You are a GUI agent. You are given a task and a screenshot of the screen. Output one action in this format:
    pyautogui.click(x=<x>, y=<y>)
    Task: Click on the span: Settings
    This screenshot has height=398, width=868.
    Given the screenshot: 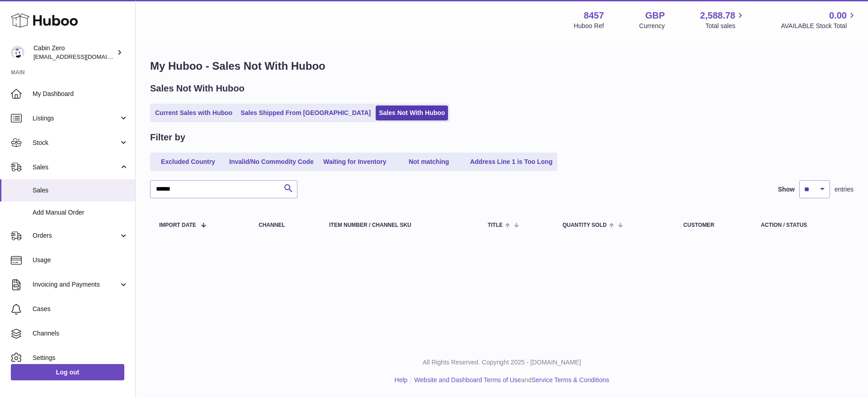 What is the action you would take?
    pyautogui.click(x=81, y=358)
    